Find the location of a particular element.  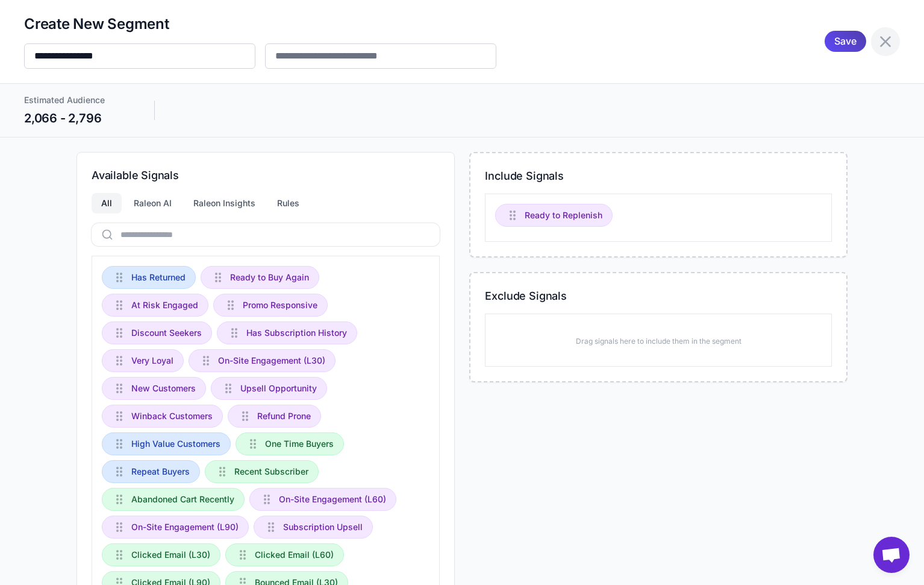

div: All is located at coordinates (107, 204).